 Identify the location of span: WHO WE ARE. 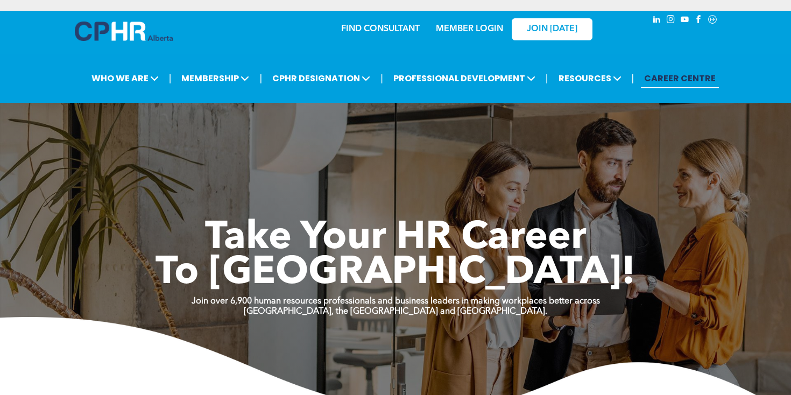
(125, 78).